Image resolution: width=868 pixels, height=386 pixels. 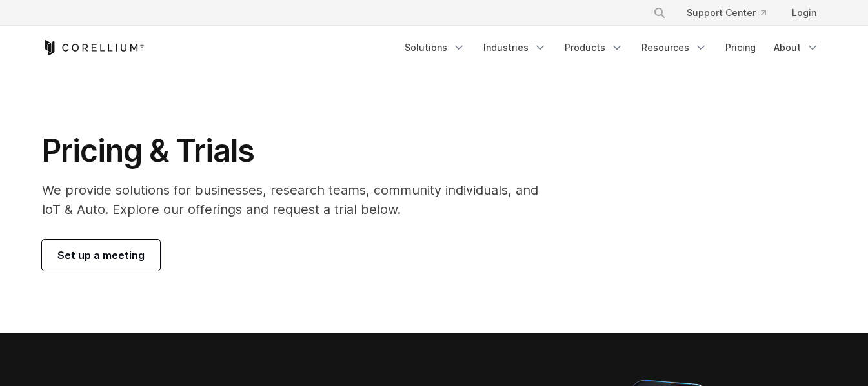 I want to click on a: Resources, so click(x=674, y=48).